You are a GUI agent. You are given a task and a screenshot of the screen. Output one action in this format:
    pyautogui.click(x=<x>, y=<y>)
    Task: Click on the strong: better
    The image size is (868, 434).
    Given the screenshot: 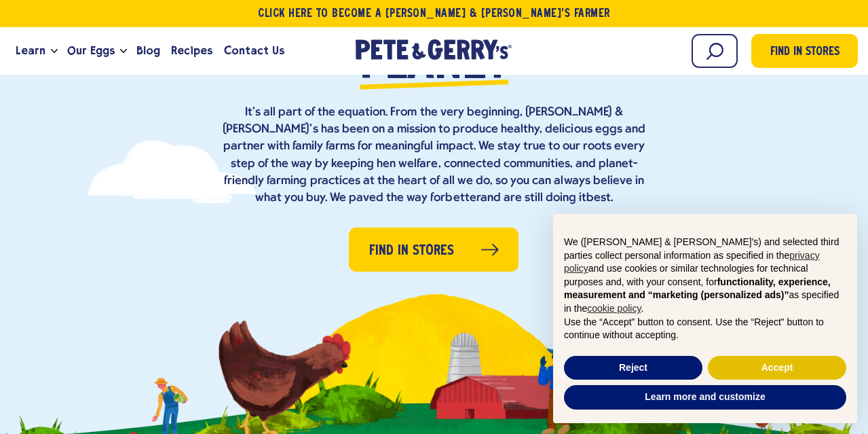 What is the action you would take?
    pyautogui.click(x=462, y=197)
    